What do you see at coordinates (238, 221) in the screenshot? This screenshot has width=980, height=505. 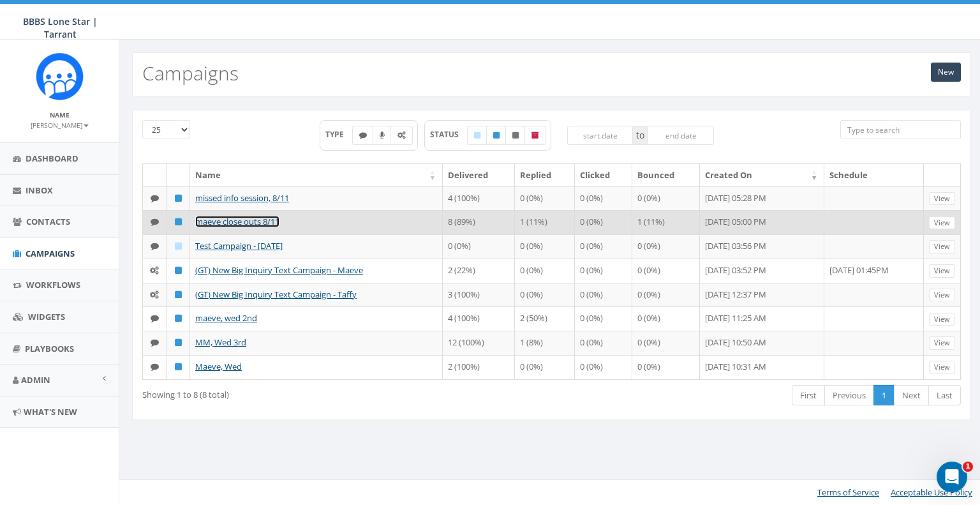 I see `a: maeve close outs 8/11` at bounding box center [238, 221].